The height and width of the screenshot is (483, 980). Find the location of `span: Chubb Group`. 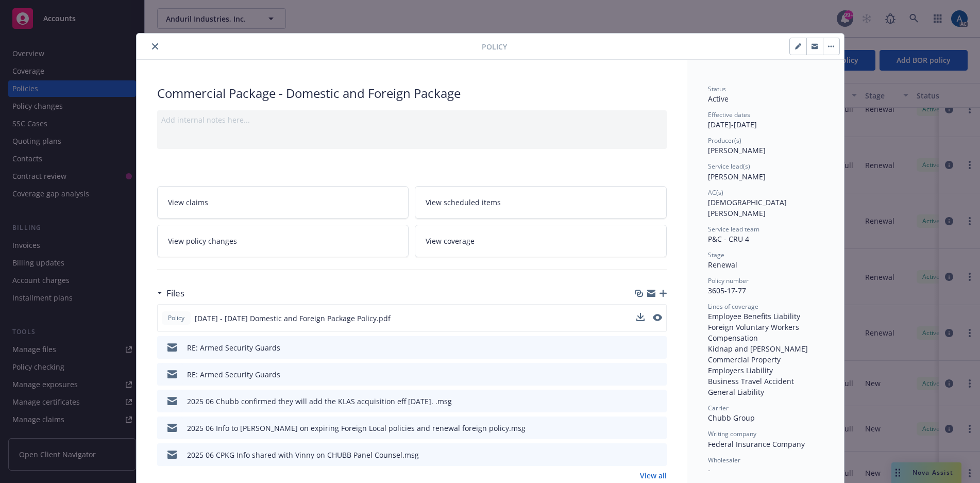

span: Chubb Group is located at coordinates (731, 418).